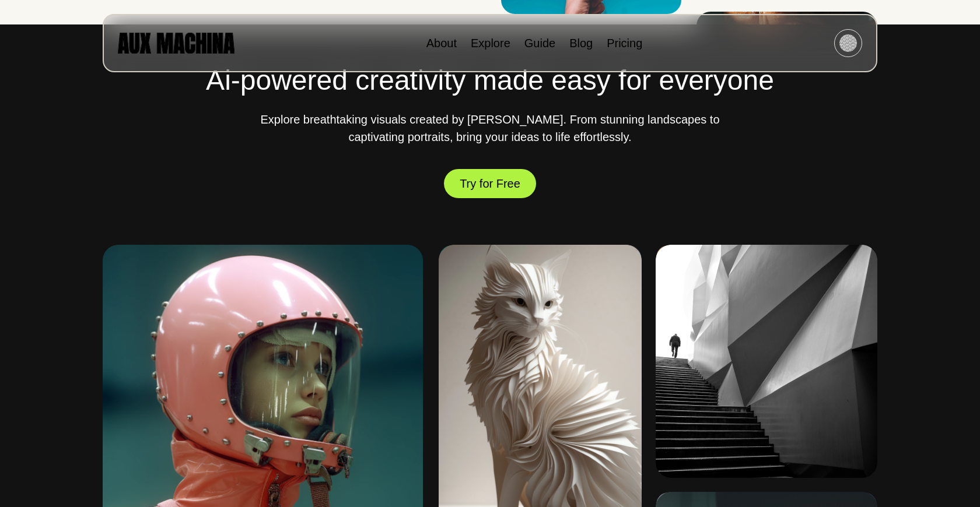 The height and width of the screenshot is (507, 980). I want to click on a: Explore, so click(491, 43).